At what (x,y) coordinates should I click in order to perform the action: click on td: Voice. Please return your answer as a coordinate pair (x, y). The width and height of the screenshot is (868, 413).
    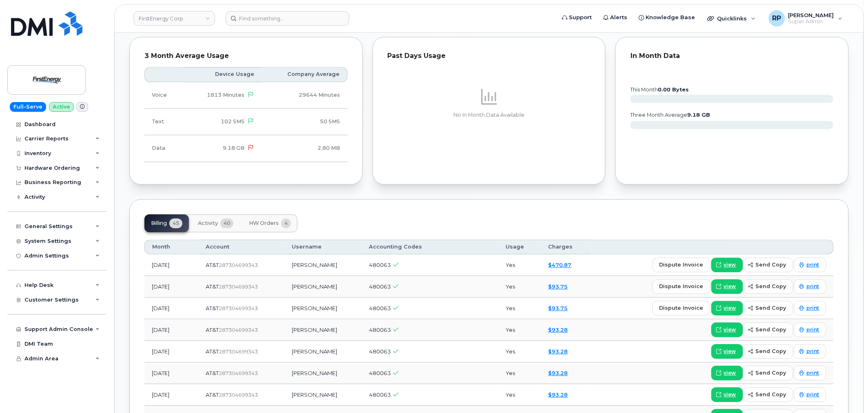
    Looking at the image, I should click on (163, 95).